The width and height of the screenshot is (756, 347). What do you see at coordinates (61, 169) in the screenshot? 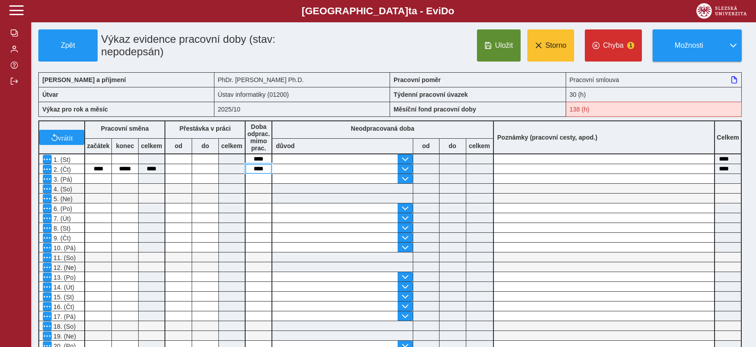
I see `span: 2. (Čt)` at bounding box center [61, 169].